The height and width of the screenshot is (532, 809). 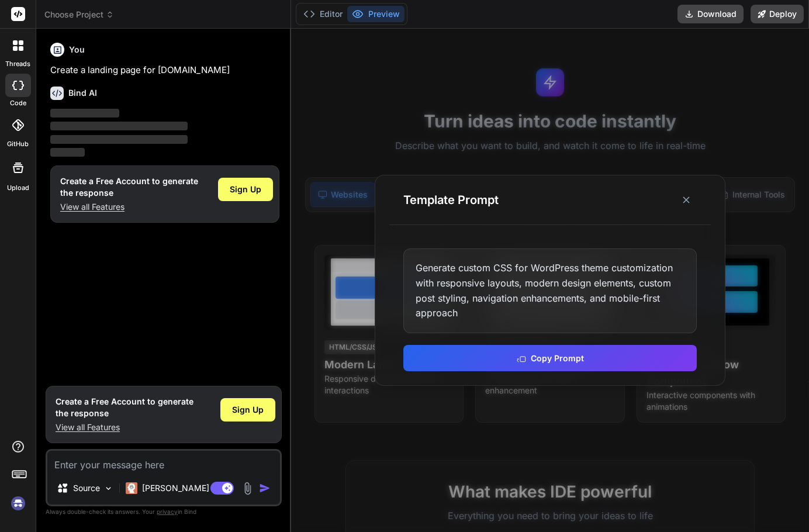 I want to click on span: Choose Project, so click(x=79, y=15).